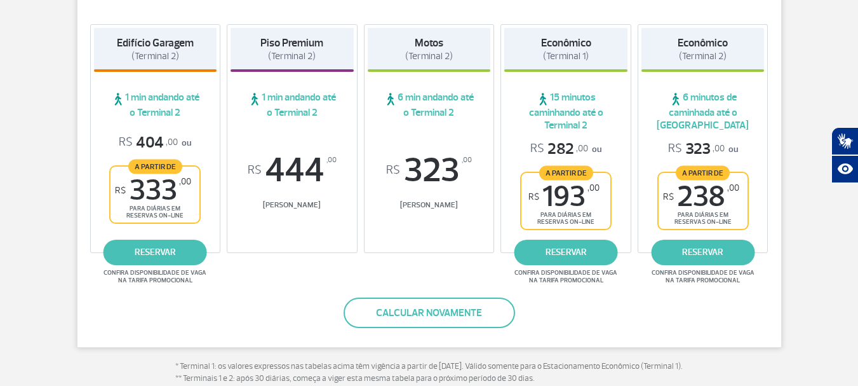 This screenshot has width=858, height=386. What do you see at coordinates (148, 142) in the screenshot?
I see `span: 404` at bounding box center [148, 142].